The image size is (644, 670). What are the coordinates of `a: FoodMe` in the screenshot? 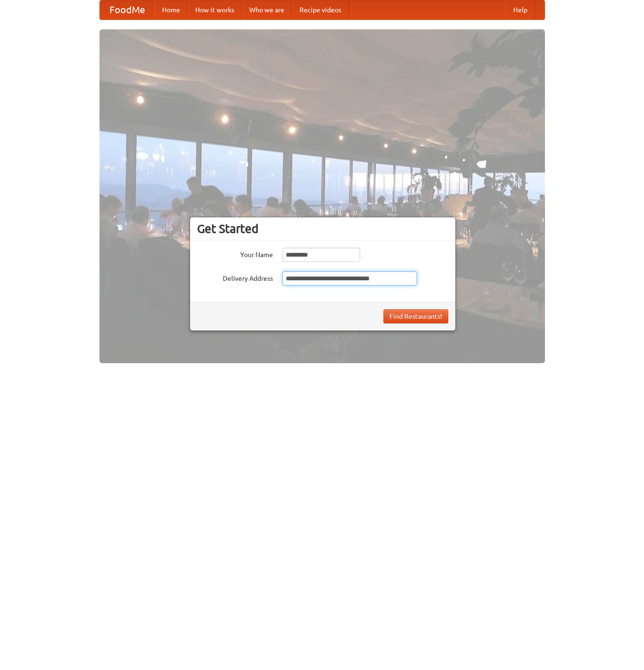 It's located at (127, 10).